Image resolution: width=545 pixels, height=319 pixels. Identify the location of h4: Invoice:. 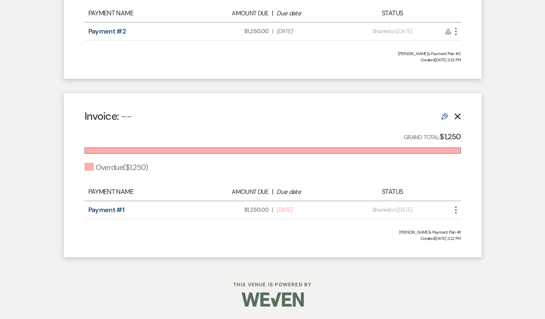
(108, 116).